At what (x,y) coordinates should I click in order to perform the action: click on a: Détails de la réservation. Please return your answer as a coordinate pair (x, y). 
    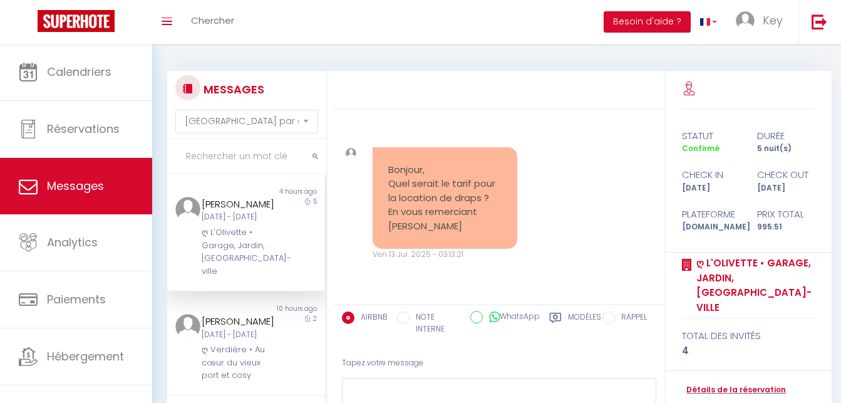
    Looking at the image, I should click on (734, 390).